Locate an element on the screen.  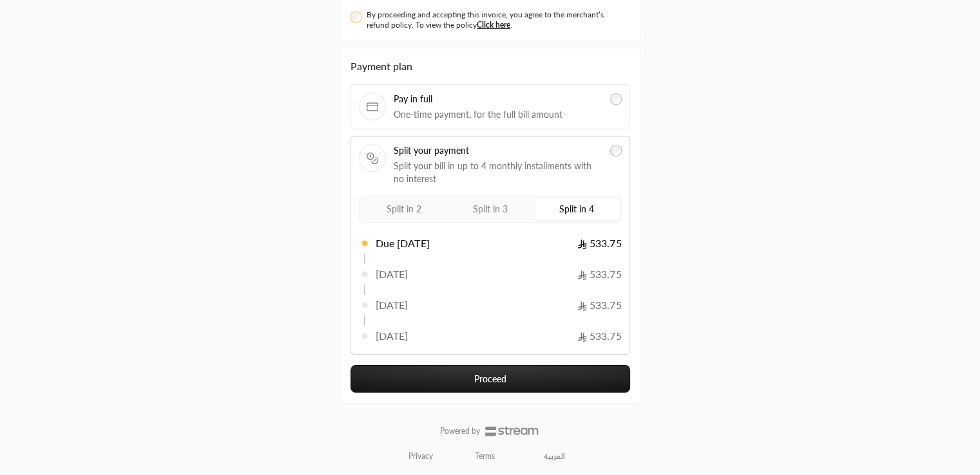
span: Split in 2 is located at coordinates (404, 209).